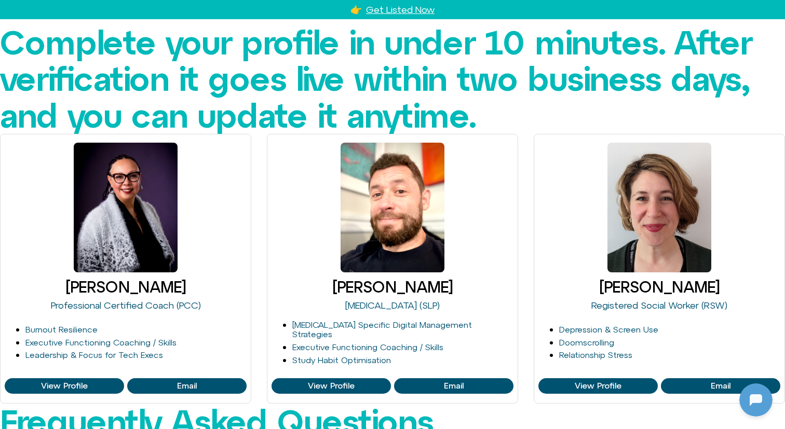 Image resolution: width=785 pixels, height=429 pixels. Describe the element at coordinates (190, 13) in the screenshot. I see `svg: Close Chatbot Button` at that location.